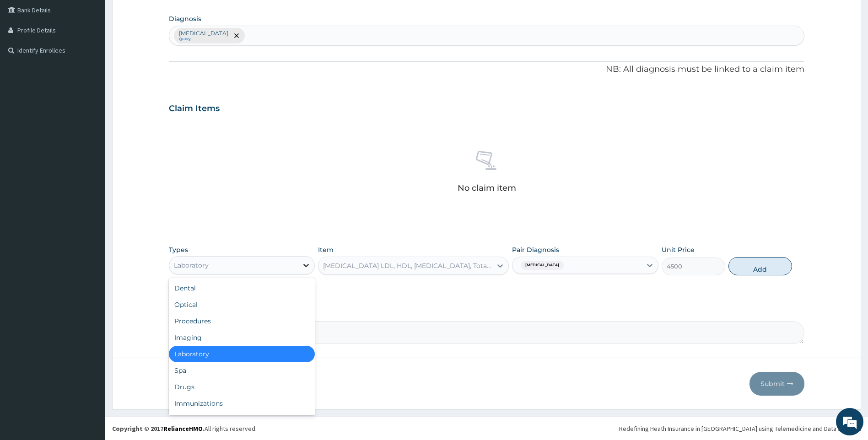 This screenshot has height=440, width=868. Describe the element at coordinates (487, 312) in the screenshot. I see `label: Comment` at that location.